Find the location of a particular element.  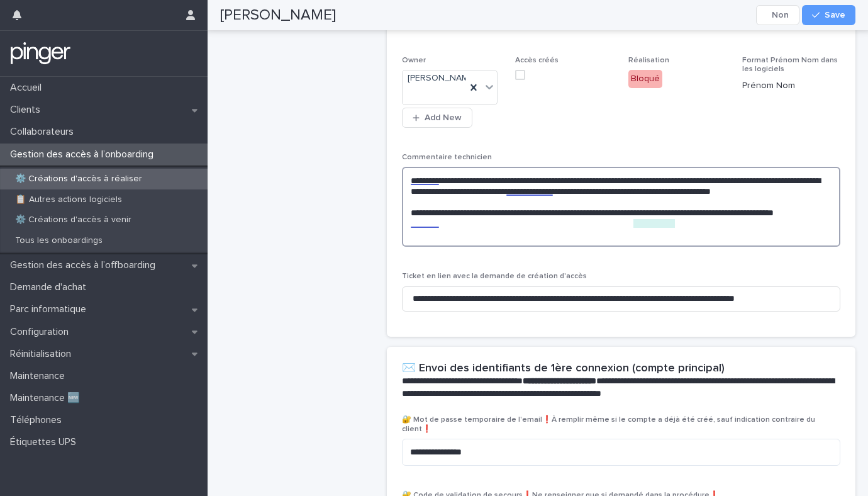

img: mTgBEunGTSyRkCgitkcU is located at coordinates (40, 53).